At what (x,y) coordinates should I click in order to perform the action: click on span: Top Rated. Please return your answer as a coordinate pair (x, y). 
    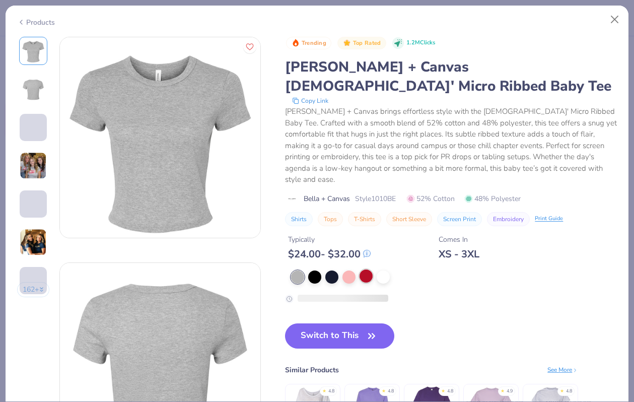
    Looking at the image, I should click on (367, 43).